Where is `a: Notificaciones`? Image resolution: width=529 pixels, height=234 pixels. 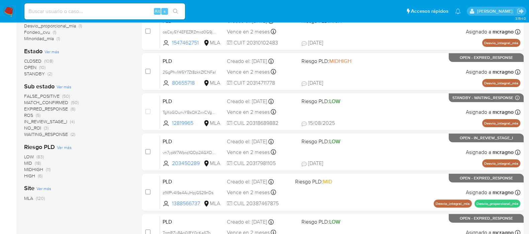 a: Notificaciones is located at coordinates (458, 11).